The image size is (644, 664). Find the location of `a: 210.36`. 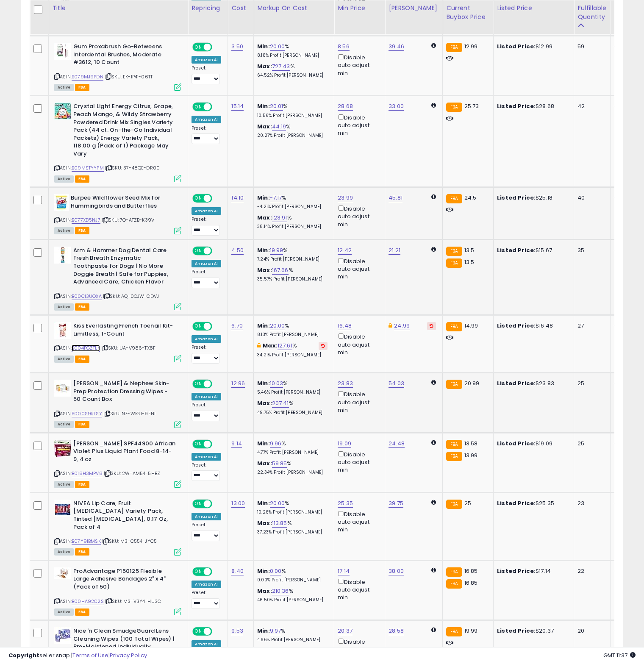

a: 210.36 is located at coordinates (281, 591).